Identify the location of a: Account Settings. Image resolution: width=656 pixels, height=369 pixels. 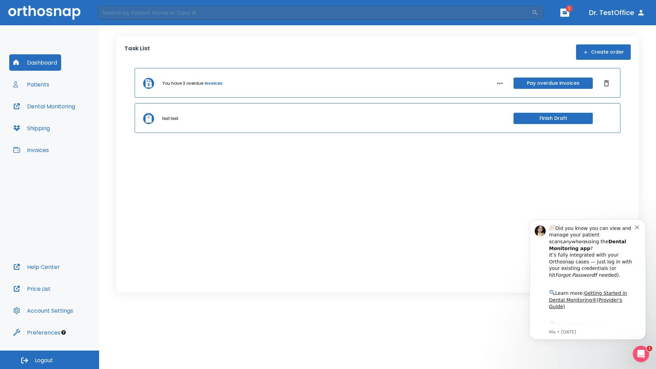
(43, 311).